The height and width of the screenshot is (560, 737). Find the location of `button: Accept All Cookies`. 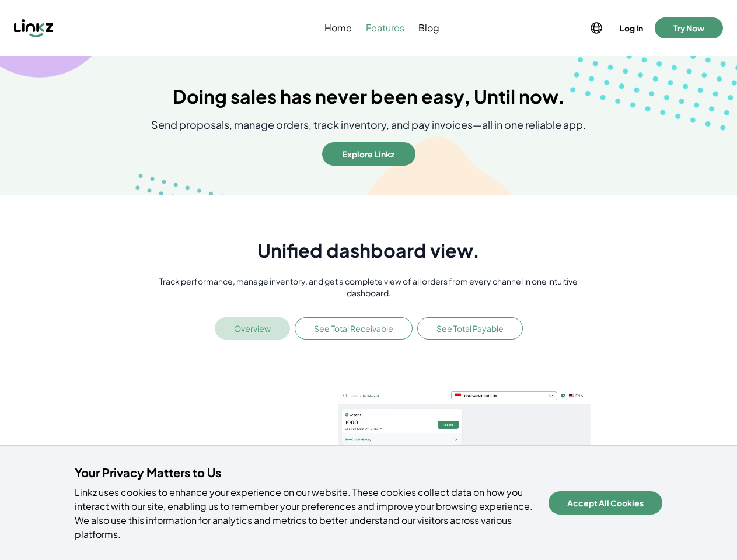

button: Accept All Cookies is located at coordinates (605, 503).